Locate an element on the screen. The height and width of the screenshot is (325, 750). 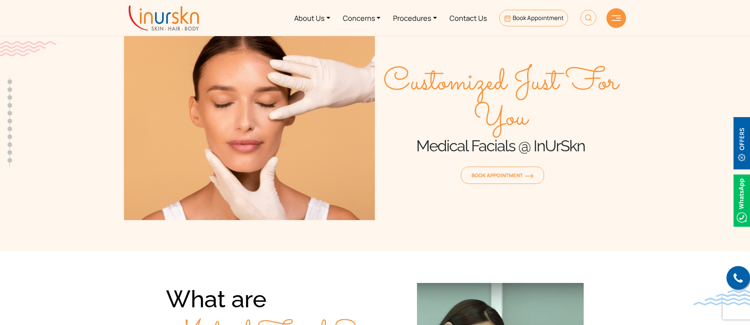
a: Concerns is located at coordinates (362, 18).